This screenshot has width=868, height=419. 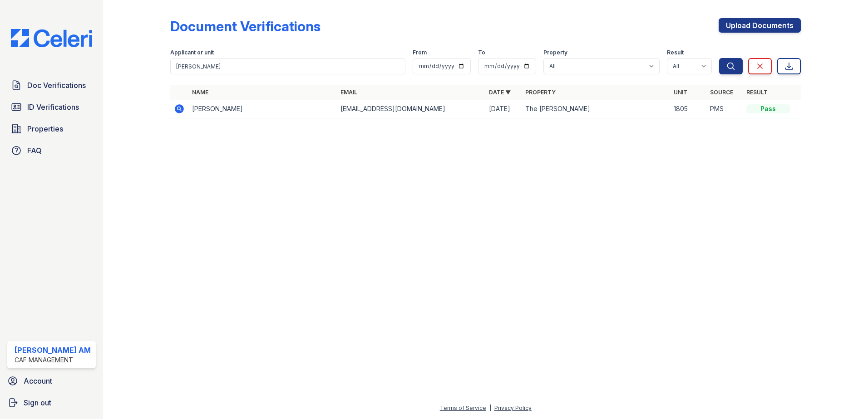 I want to click on a: Upload Documents, so click(x=759, y=25).